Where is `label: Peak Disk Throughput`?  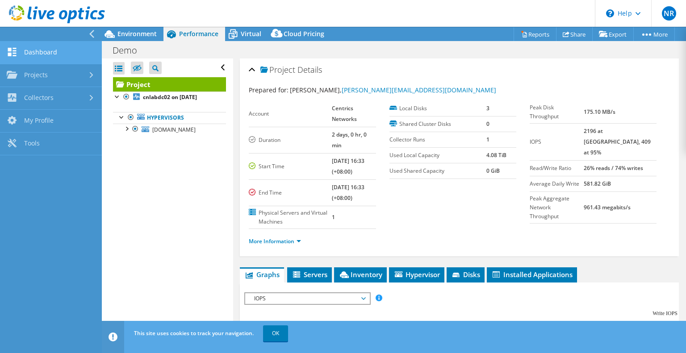 label: Peak Disk Throughput is located at coordinates (557, 112).